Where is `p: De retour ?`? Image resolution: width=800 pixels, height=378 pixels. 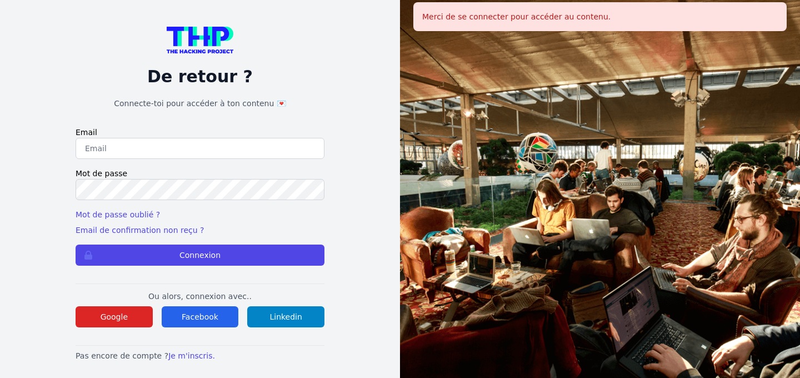
p: De retour ? is located at coordinates (200, 77).